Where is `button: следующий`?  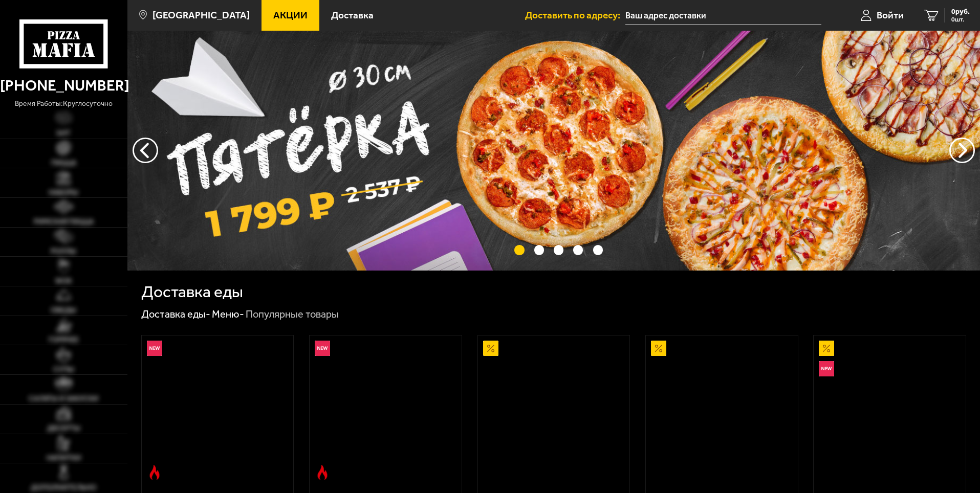 button: следующий is located at coordinates (145, 150).